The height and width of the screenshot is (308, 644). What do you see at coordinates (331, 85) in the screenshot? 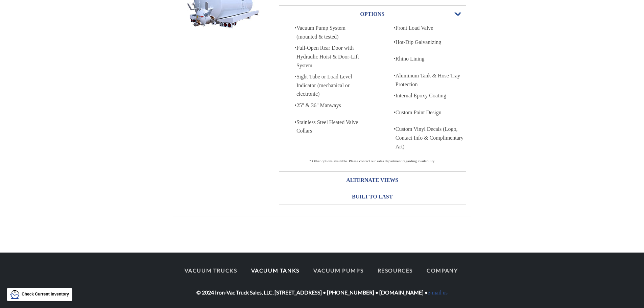
I see `div: Sight Tube or Load Level Indicator (mechanical or electronic)` at bounding box center [331, 85].